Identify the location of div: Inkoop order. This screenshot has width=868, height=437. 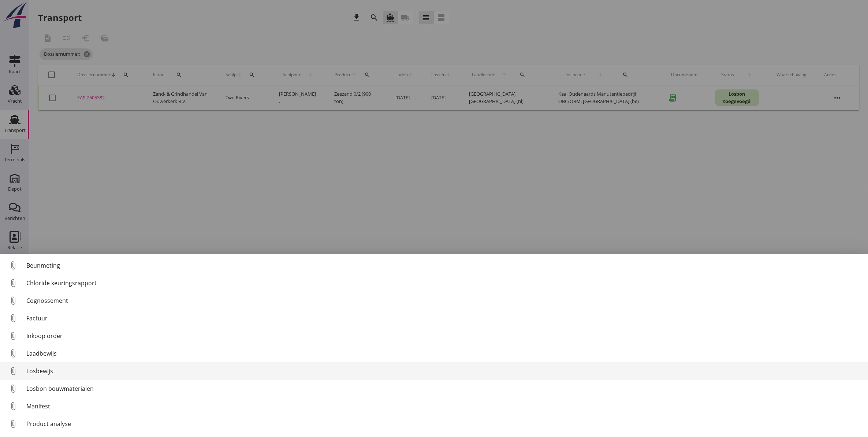
(444, 336).